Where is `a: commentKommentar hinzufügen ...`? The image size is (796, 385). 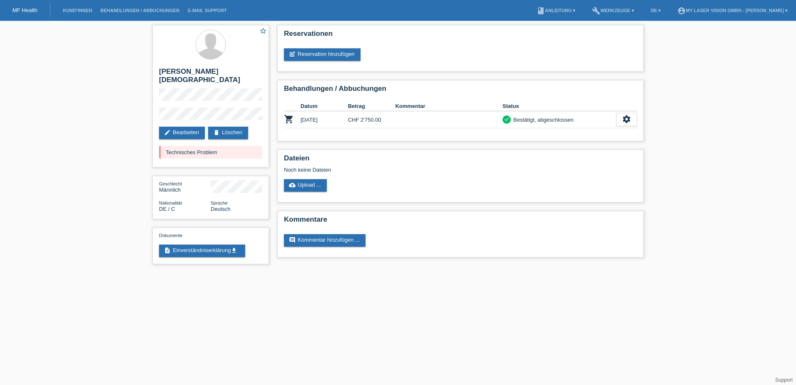 a: commentKommentar hinzufügen ... is located at coordinates (325, 240).